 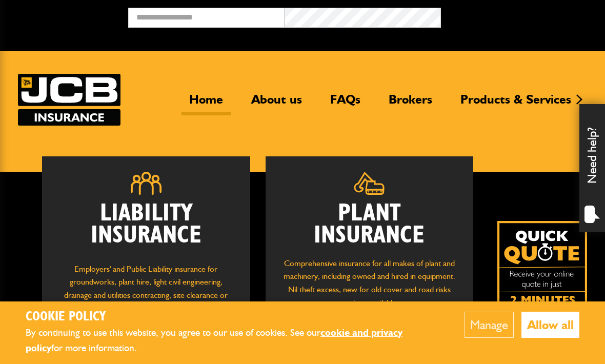 I want to click on button: Broker Login, so click(x=519, y=15).